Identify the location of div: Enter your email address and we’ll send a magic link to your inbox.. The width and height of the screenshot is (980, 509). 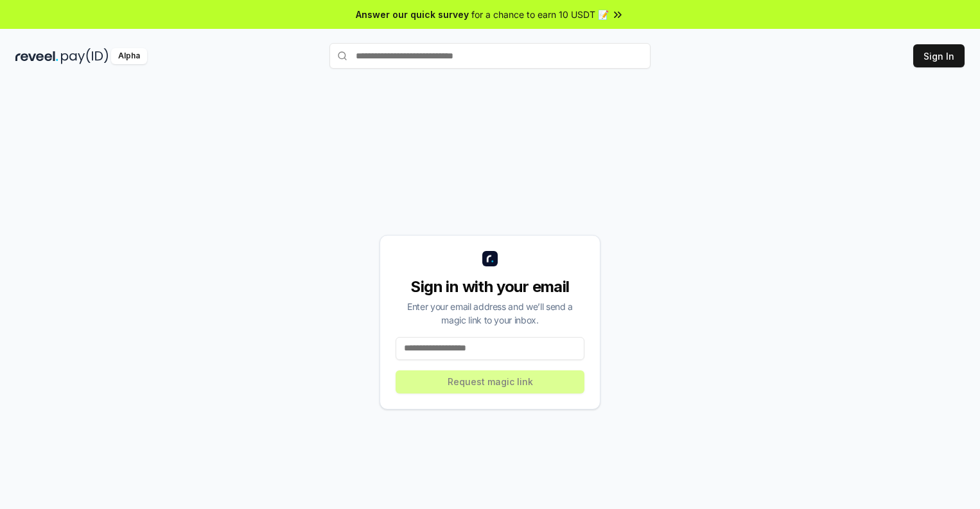
(490, 314).